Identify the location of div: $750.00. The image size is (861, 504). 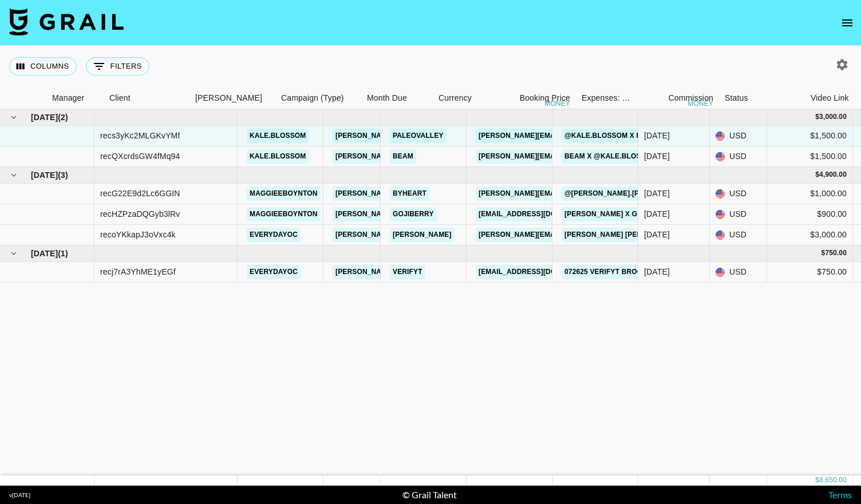
(810, 272).